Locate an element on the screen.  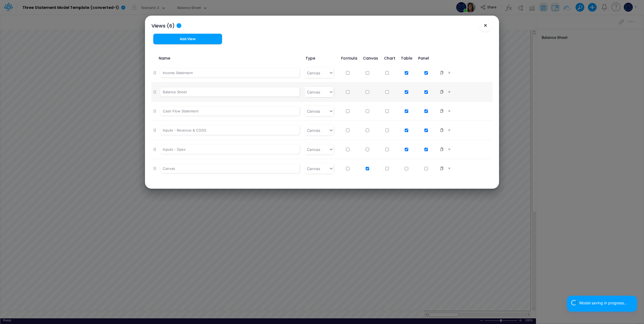
button: Close is located at coordinates (485, 25).